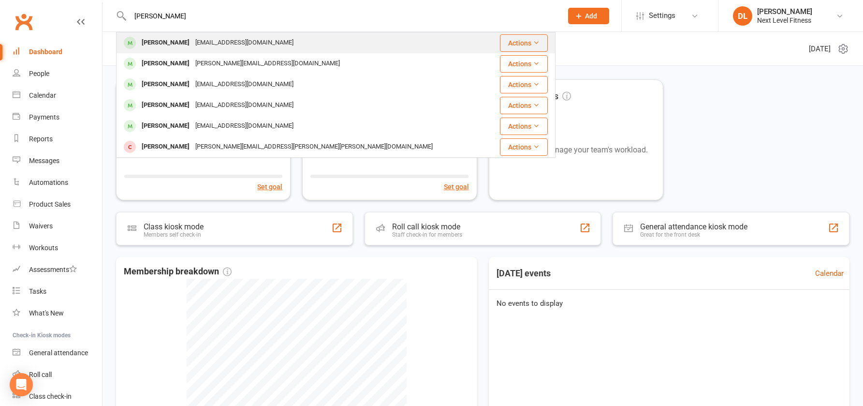  What do you see at coordinates (57, 52) in the screenshot?
I see `a: Dashboard` at bounding box center [57, 52].